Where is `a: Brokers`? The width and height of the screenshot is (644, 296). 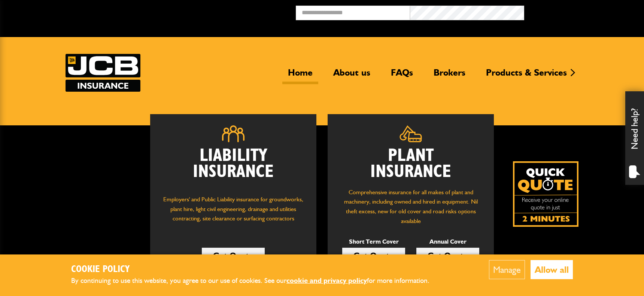
a: Brokers is located at coordinates (449, 76).